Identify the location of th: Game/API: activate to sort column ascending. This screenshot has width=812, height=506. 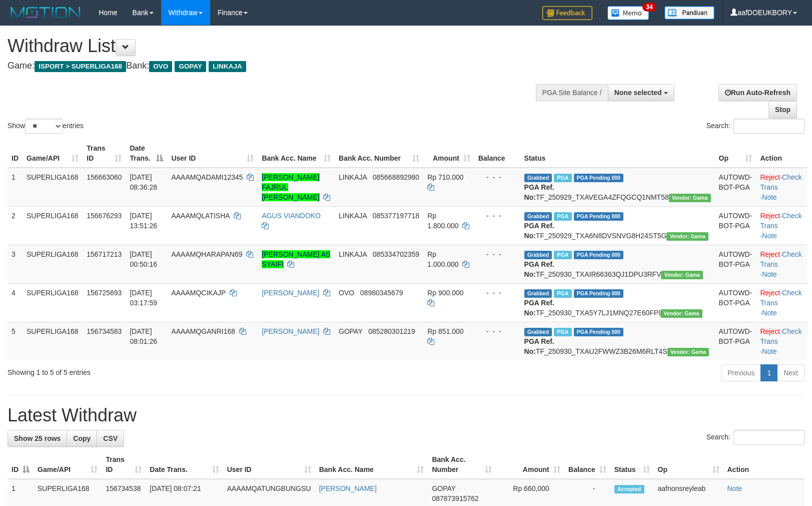
(53, 153).